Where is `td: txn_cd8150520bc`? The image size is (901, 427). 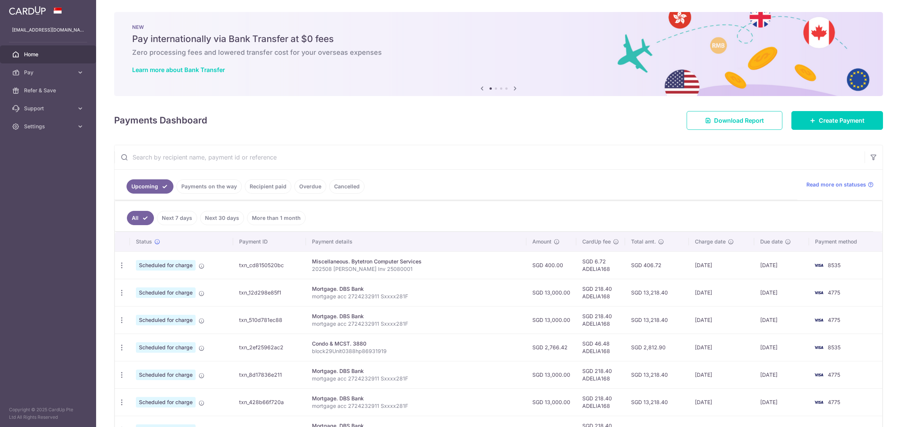 td: txn_cd8150520bc is located at coordinates (269, 265).